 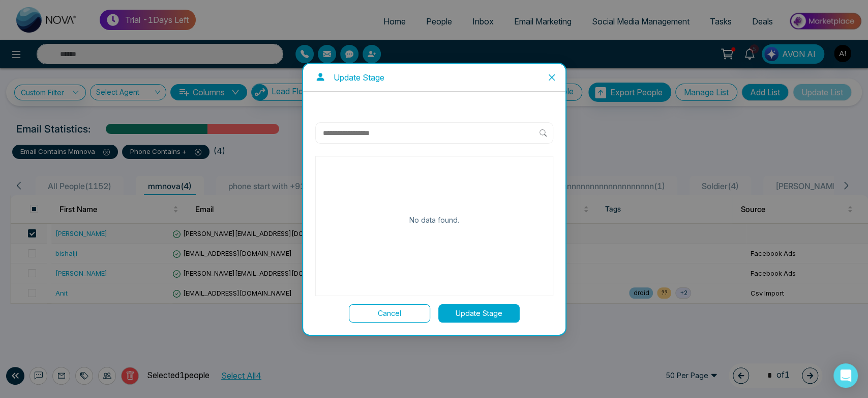 I want to click on div: Open Intercom Messenger, so click(x=846, y=375).